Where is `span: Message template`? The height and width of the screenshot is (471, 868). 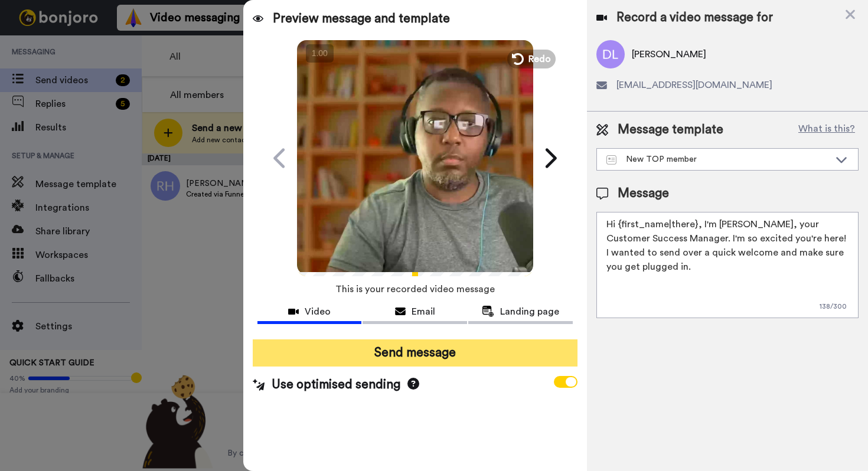 span: Message template is located at coordinates (670, 130).